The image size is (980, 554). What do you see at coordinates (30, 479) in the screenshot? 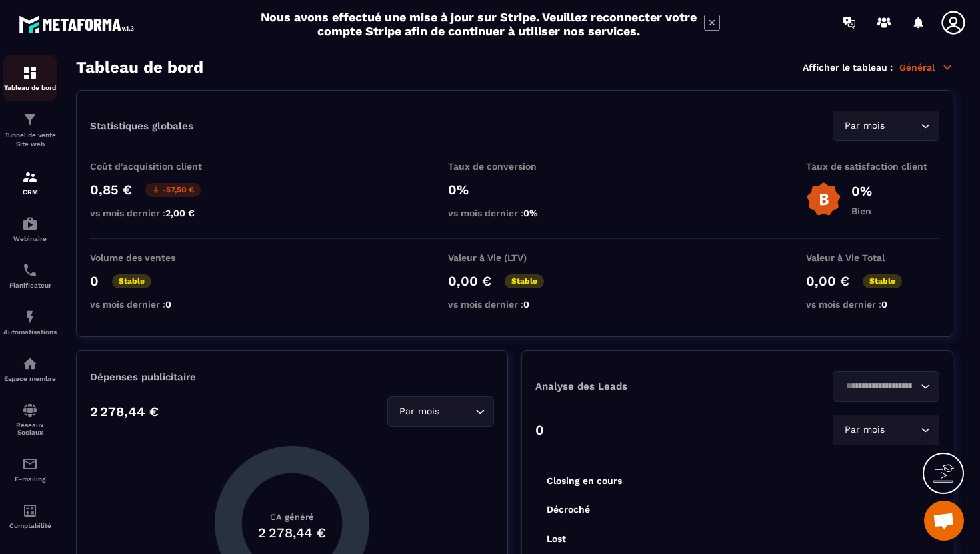
I see `p: E-mailing` at bounding box center [30, 479].